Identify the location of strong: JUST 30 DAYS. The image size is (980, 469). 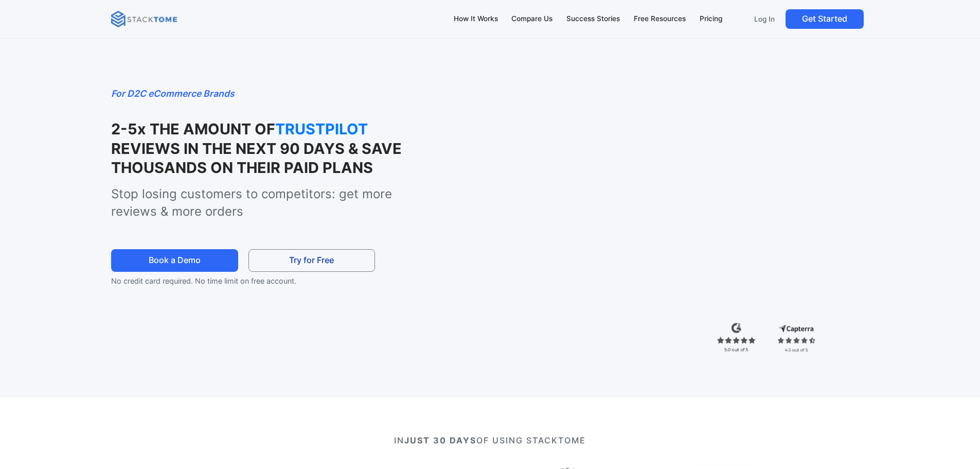
(441, 440).